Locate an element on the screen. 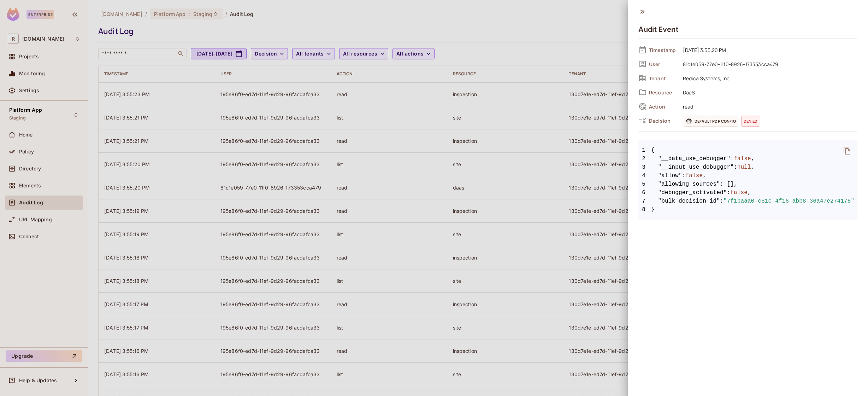 Image resolution: width=868 pixels, height=396 pixels. span: User is located at coordinates (663, 64).